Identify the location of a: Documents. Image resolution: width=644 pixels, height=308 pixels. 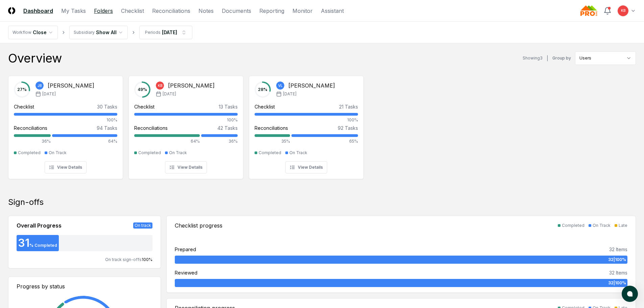
(236, 11).